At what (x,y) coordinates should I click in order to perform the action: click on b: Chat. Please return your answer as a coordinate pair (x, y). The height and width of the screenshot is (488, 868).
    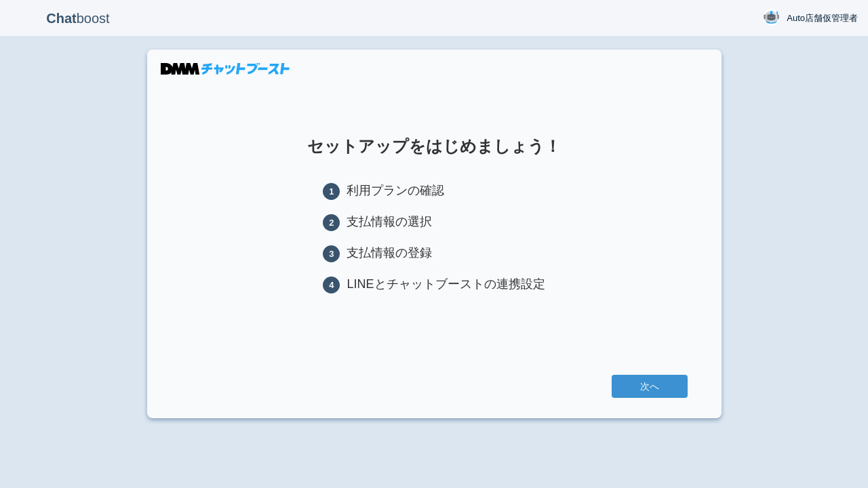
    Looking at the image, I should click on (61, 18).